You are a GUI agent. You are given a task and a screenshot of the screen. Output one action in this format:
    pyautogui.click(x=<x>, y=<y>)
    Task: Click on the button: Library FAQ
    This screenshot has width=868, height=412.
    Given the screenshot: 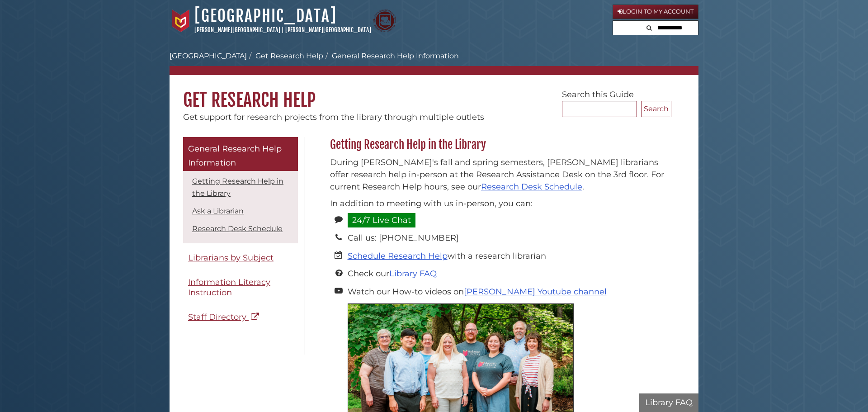 What is the action you would take?
    pyautogui.click(x=669, y=402)
    